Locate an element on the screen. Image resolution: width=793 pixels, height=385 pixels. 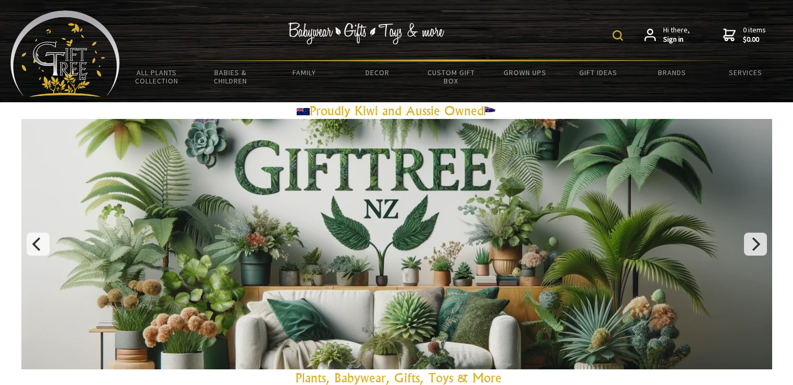
a: Gift Ideas is located at coordinates (598, 72).